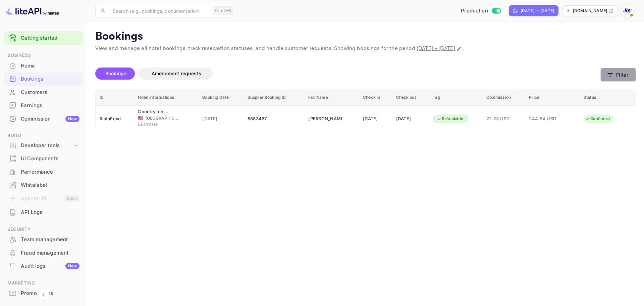 The height and width of the screenshot is (306, 644). I want to click on th: Full Name, so click(332, 98).